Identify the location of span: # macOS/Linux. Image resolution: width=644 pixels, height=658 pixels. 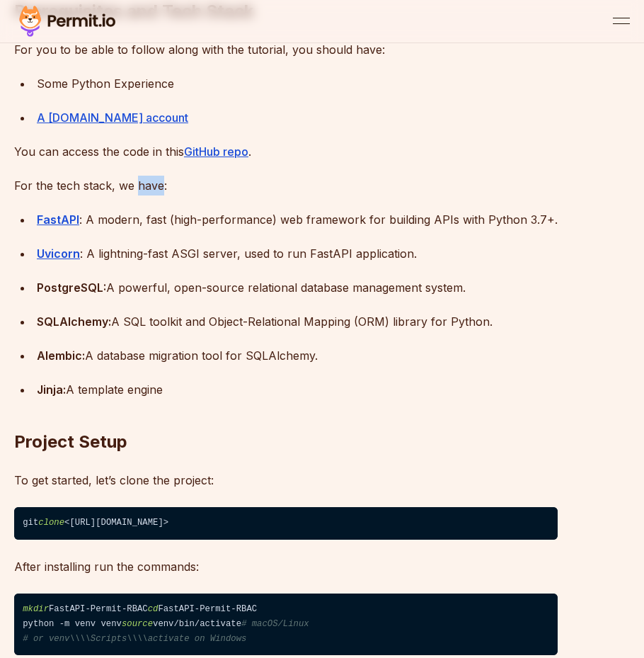
(275, 624).